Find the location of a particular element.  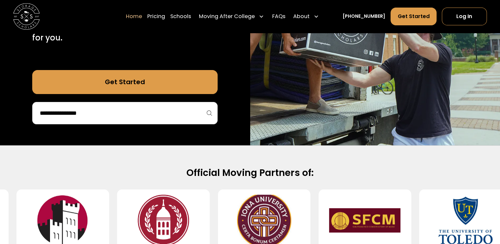

a: Home is located at coordinates (134, 16).